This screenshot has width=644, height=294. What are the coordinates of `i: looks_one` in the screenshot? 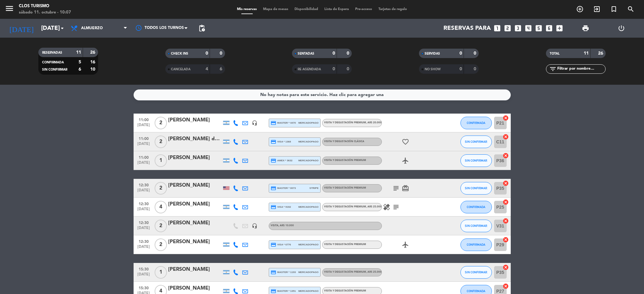 It's located at (497, 28).